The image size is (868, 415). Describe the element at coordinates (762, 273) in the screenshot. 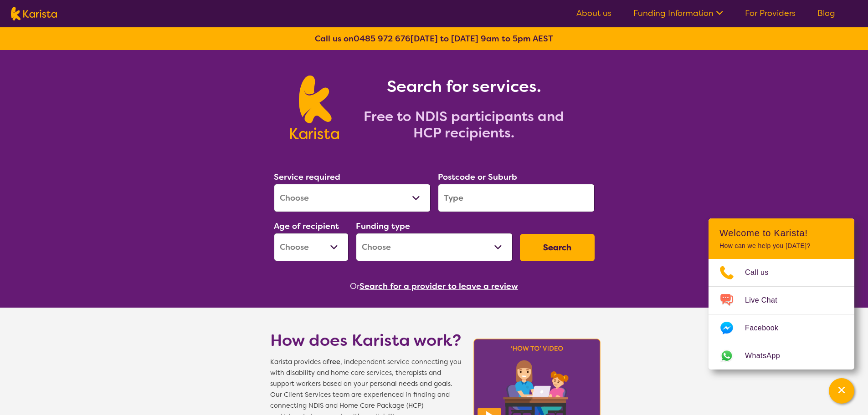

I see `span: Call us` at that location.